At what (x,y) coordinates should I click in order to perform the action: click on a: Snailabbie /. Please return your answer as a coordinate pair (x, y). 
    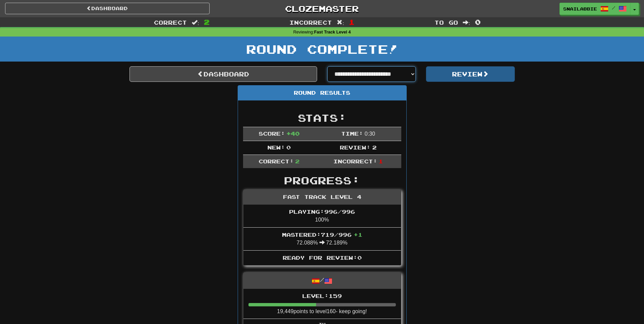
    Looking at the image, I should click on (595, 9).